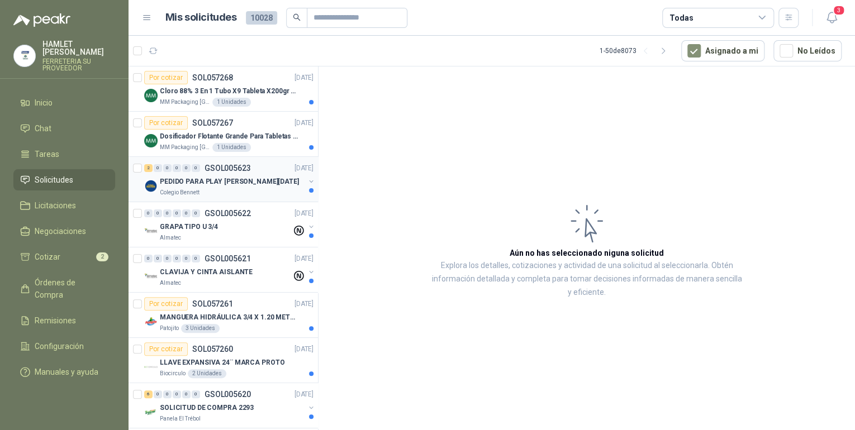 This screenshot has height=430, width=855. What do you see at coordinates (47, 154) in the screenshot?
I see `span: Tareas` at bounding box center [47, 154].